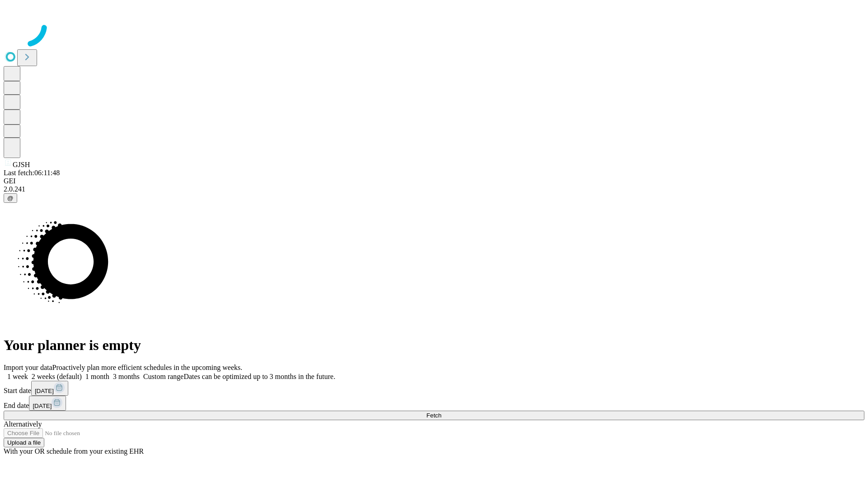 The image size is (868, 489). I want to click on span: 3 months, so click(126, 376).